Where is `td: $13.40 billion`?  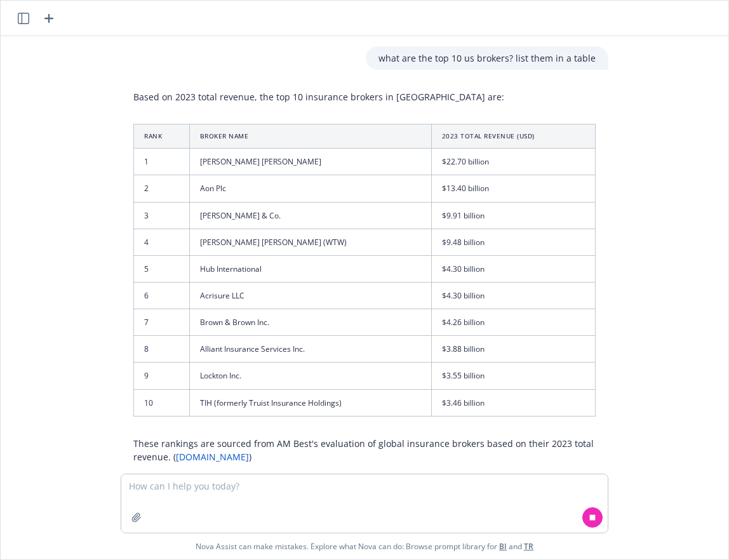 td: $13.40 billion is located at coordinates (513, 189).